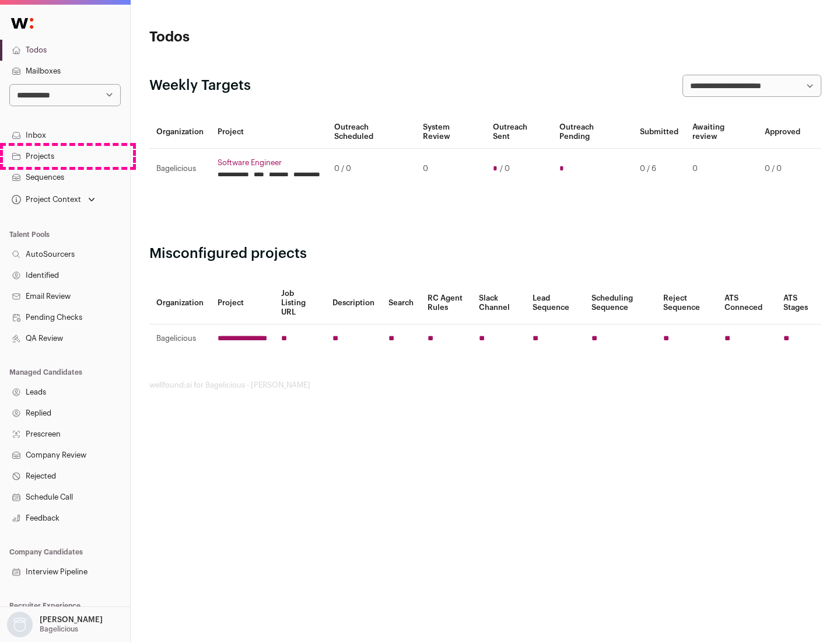 The height and width of the screenshot is (642, 840). What do you see at coordinates (504, 169) in the screenshot?
I see `span: / 0` at bounding box center [504, 169].